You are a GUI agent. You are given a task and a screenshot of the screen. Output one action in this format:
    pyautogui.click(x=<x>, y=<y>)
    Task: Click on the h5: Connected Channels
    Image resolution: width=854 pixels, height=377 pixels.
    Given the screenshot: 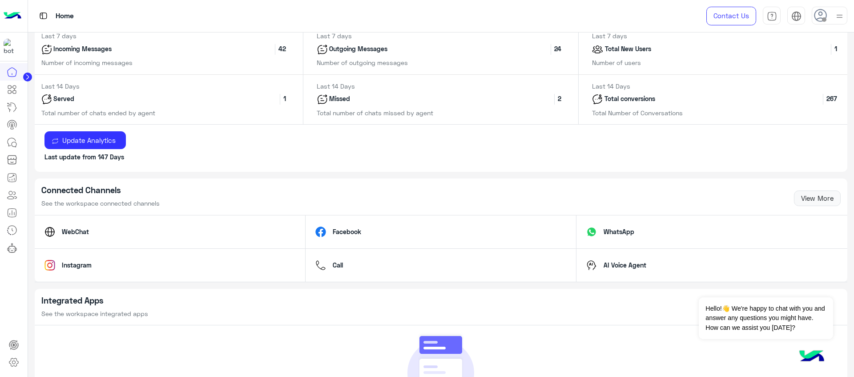 What is the action you would take?
    pyautogui.click(x=101, y=190)
    